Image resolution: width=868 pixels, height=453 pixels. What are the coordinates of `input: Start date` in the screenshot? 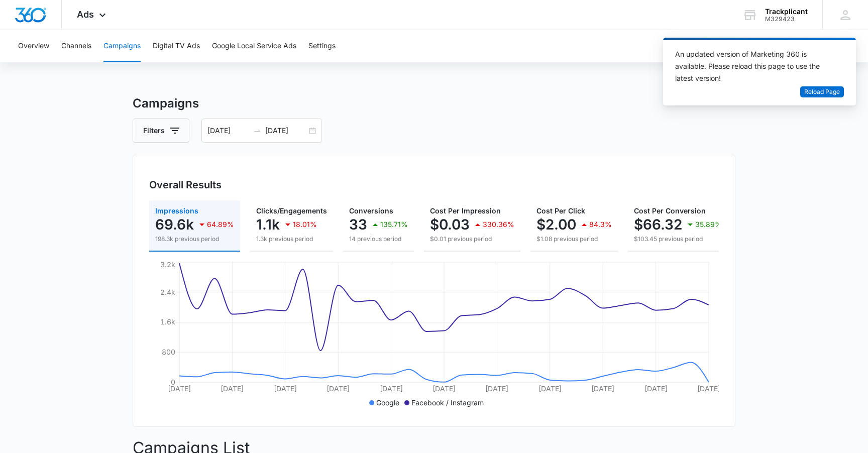 It's located at (228, 130).